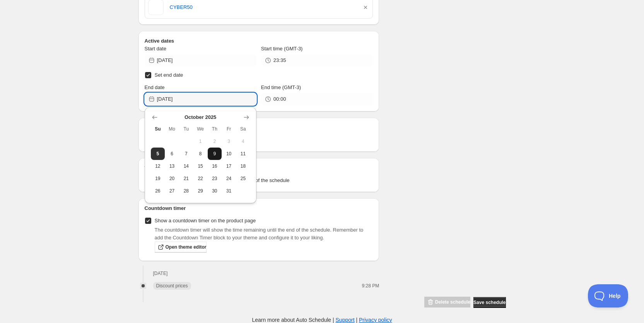 This screenshot has height=323, width=644. What do you see at coordinates (186, 154) in the screenshot?
I see `span: 7` at bounding box center [186, 154].